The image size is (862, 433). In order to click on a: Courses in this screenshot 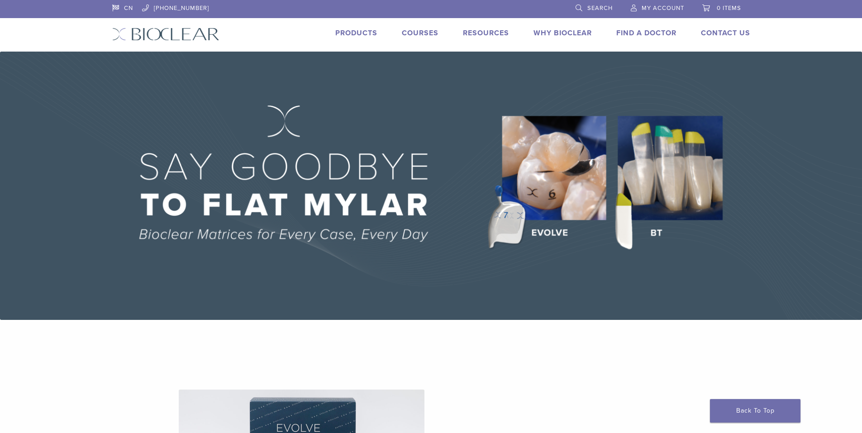, I will do `click(420, 33)`.